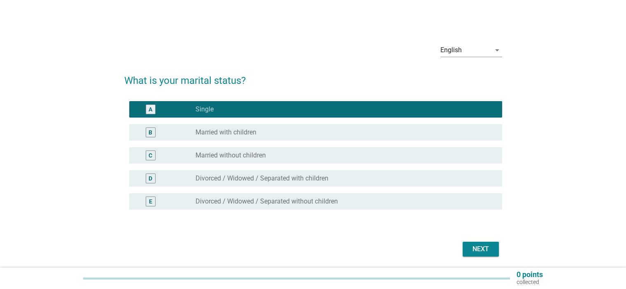 This screenshot has width=626, height=289. Describe the element at coordinates (481, 250) in the screenshot. I see `div: Next` at that location.